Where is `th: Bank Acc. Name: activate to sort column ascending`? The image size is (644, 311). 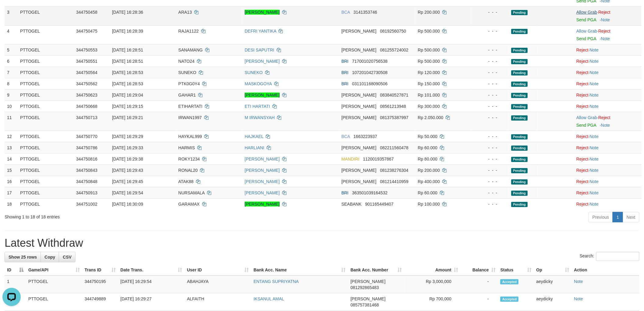 th: Bank Acc. Name: activate to sort column ascending is located at coordinates (300, 270).